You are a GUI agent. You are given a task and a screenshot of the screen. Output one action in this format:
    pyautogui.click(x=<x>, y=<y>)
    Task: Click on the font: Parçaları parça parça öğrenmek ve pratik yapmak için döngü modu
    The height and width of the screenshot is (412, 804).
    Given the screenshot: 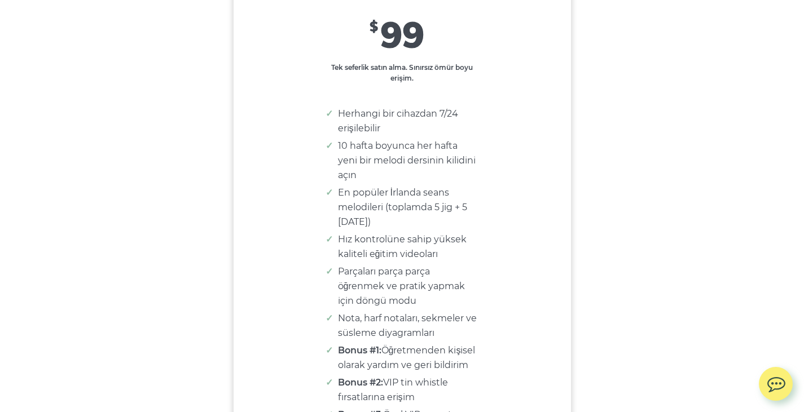 What is the action you would take?
    pyautogui.click(x=402, y=286)
    